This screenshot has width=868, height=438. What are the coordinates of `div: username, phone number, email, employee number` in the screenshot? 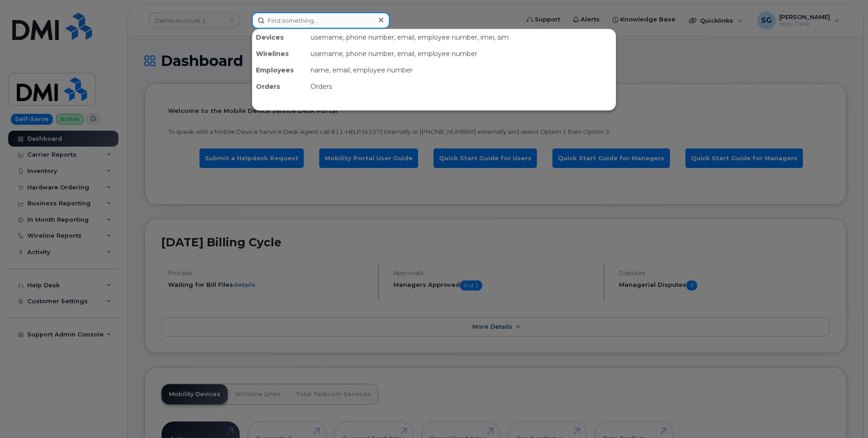 It's located at (461, 54).